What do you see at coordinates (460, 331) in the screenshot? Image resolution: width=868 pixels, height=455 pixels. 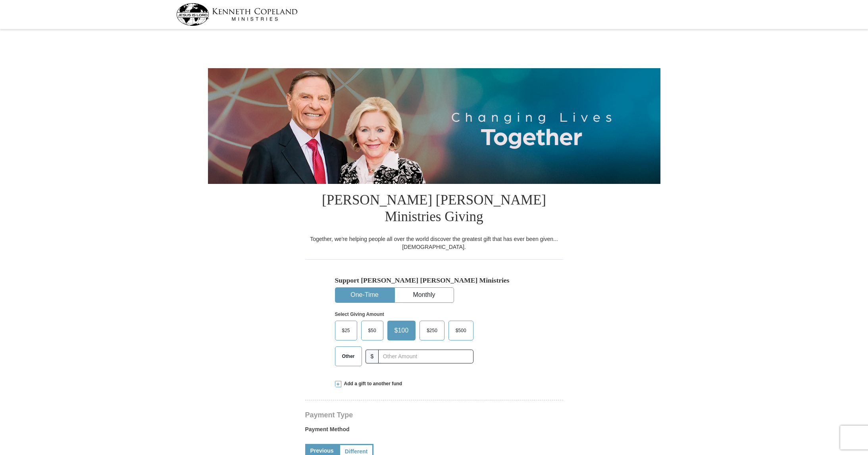 I see `span: $500` at bounding box center [460, 331].